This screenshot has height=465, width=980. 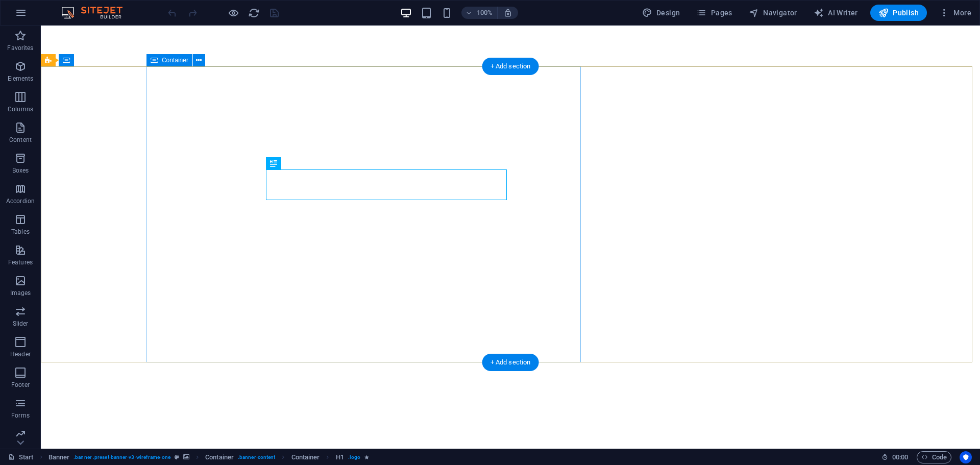 I want to click on span: . banner .preset-banner-v3-wireframe-one, so click(x=122, y=458).